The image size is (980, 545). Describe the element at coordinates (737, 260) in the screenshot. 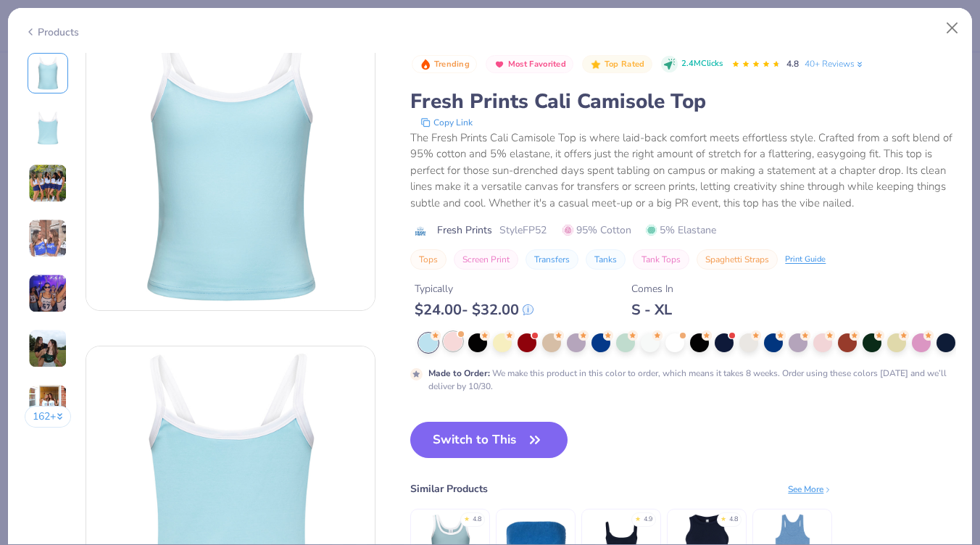

I see `button: Spaghetti Straps` at that location.